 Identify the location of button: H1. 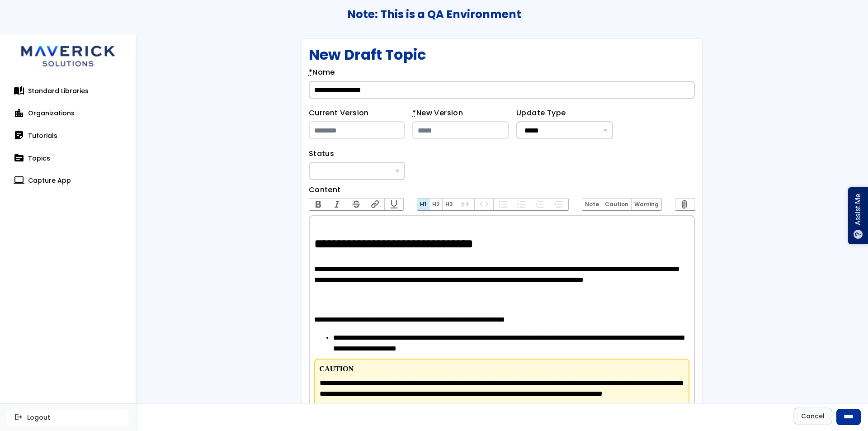
(423, 205).